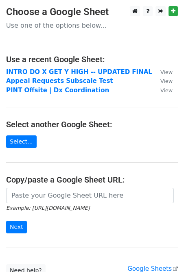 Image resolution: width=184 pixels, height=272 pixels. I want to click on h4: Use a recent Google Sheet:, so click(92, 59).